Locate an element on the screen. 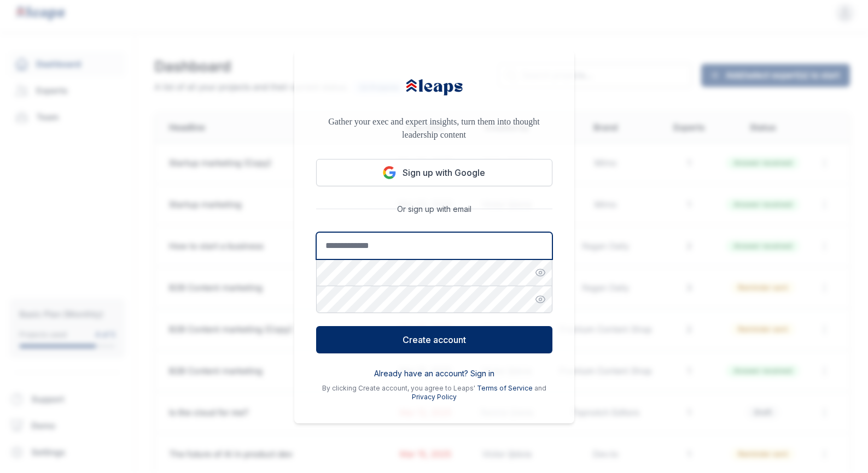 The width and height of the screenshot is (868, 473). img: Leaps is located at coordinates (434, 87).